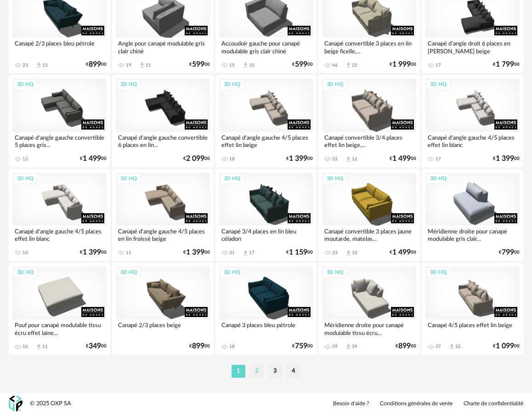  Describe the element at coordinates (505, 346) in the screenshot. I see `span: 1 099` at that location.